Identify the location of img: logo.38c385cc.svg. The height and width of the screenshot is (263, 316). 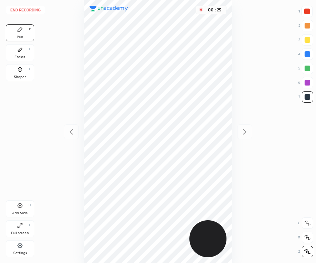
(109, 9).